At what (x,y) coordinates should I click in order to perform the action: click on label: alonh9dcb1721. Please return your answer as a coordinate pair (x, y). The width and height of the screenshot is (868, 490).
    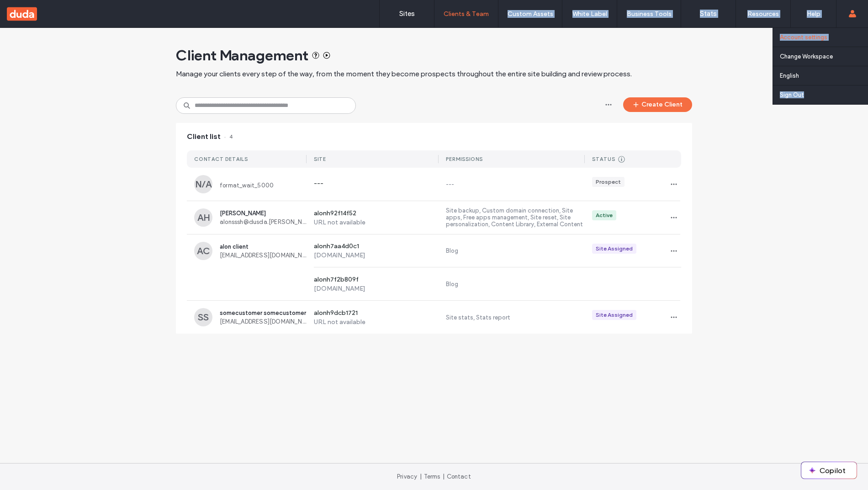
    Looking at the image, I should click on (376, 313).